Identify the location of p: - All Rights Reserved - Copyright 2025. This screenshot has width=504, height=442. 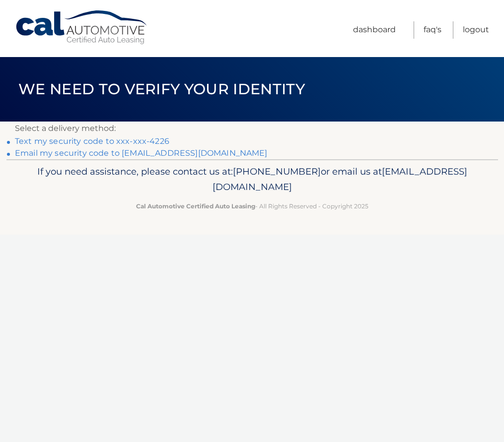
(252, 206).